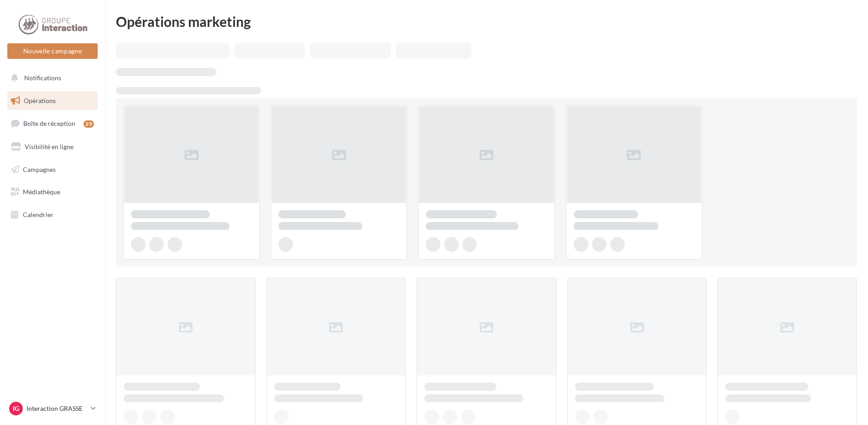 This screenshot has width=868, height=425. What do you see at coordinates (49, 123) in the screenshot?
I see `span: Boîte de réception` at bounding box center [49, 123].